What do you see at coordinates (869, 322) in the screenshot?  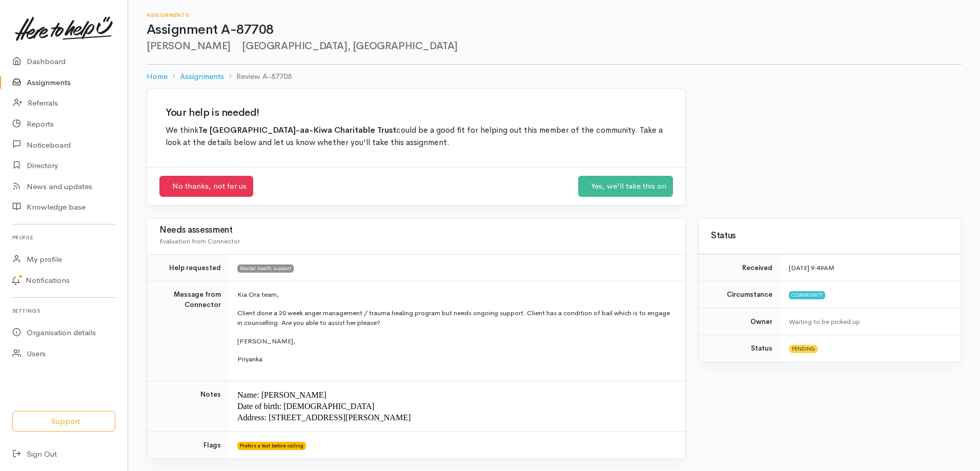 I see `div: Waiting to be picked up` at bounding box center [869, 322].